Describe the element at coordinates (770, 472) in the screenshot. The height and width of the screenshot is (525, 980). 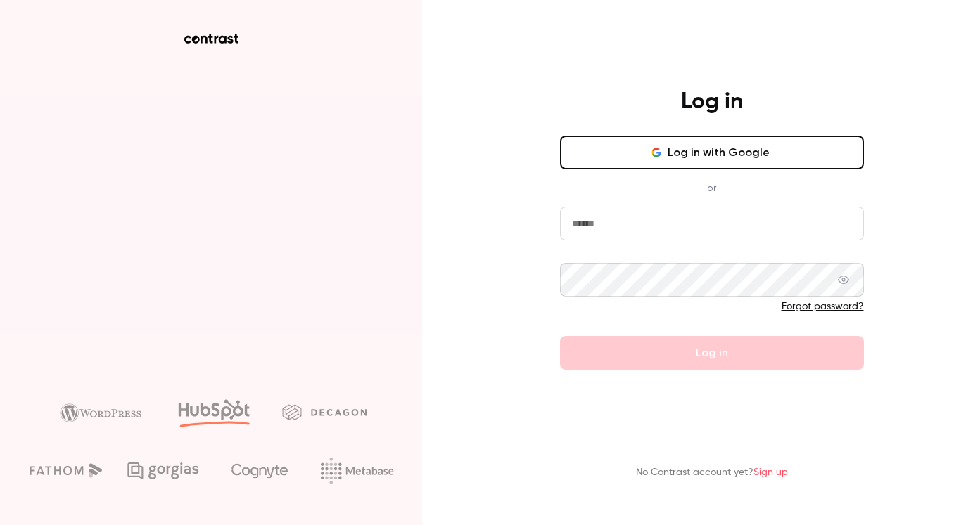
I see `a: Sign up` at that location.